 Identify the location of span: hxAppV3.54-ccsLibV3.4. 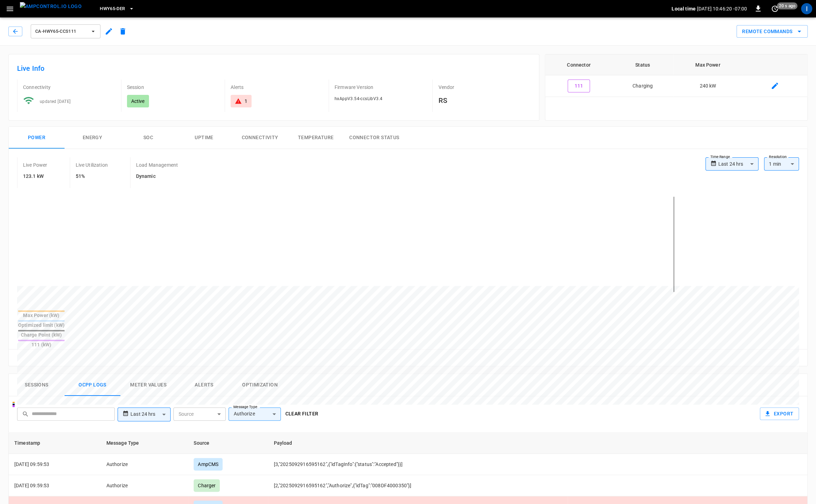
(358, 99).